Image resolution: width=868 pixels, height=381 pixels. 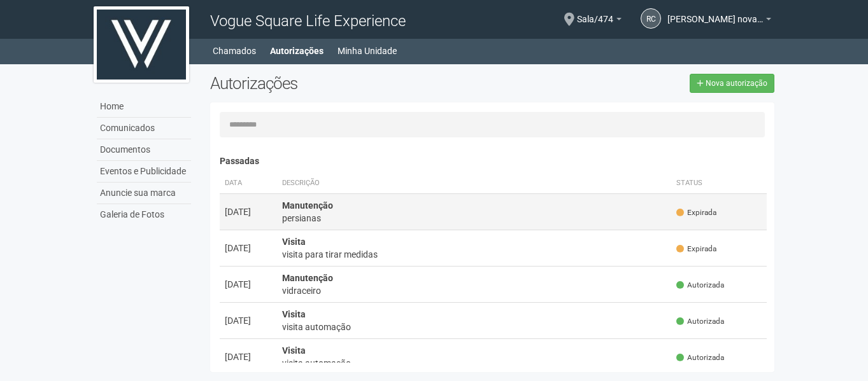 I want to click on a: Anuncie sua marca, so click(x=144, y=193).